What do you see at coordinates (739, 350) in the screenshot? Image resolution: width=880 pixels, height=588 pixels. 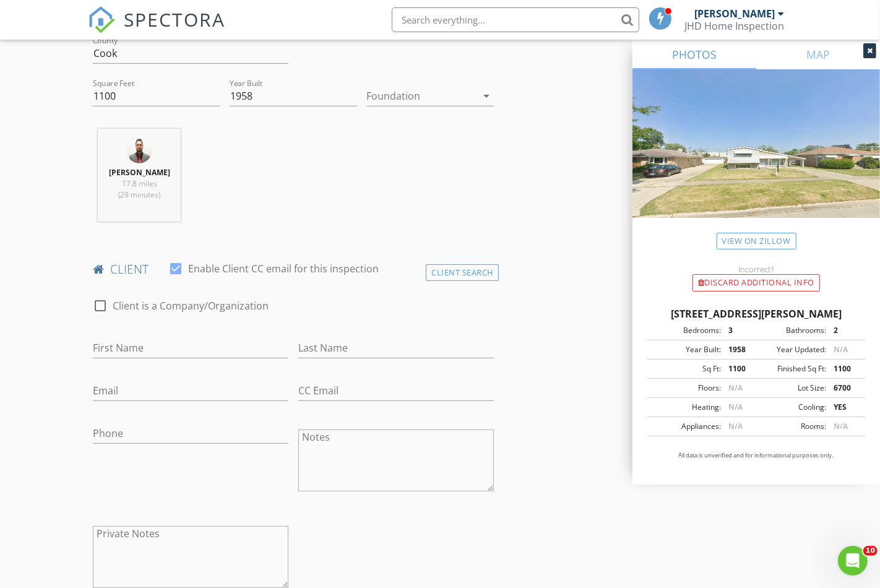 I see `div: 1958` at bounding box center [739, 350].